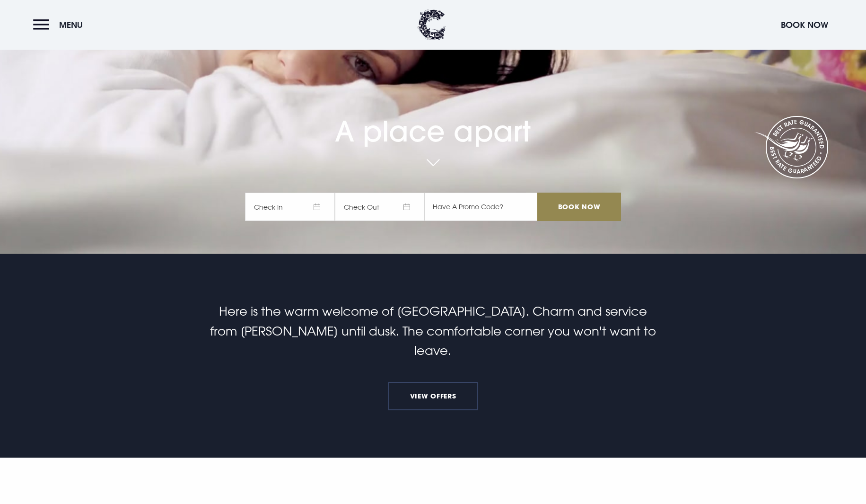 This screenshot has height=504, width=866. I want to click on span: Menu, so click(71, 25).